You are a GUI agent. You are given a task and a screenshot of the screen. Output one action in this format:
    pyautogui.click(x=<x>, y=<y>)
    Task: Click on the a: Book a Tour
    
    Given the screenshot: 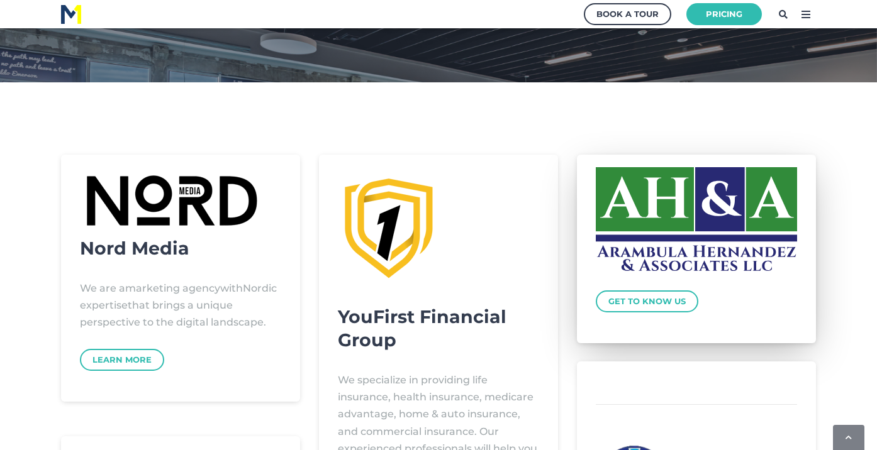 What is the action you would take?
    pyautogui.click(x=627, y=14)
    